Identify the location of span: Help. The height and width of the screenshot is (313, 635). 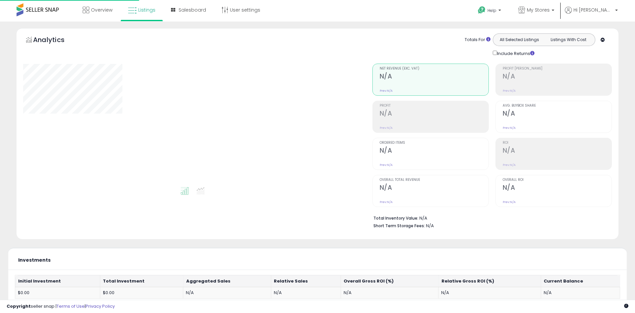
(492, 10).